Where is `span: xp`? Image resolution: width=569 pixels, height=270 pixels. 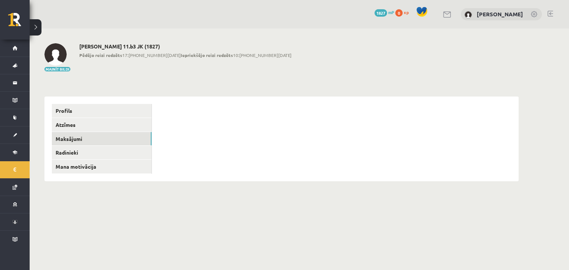 span: xp is located at coordinates (406, 12).